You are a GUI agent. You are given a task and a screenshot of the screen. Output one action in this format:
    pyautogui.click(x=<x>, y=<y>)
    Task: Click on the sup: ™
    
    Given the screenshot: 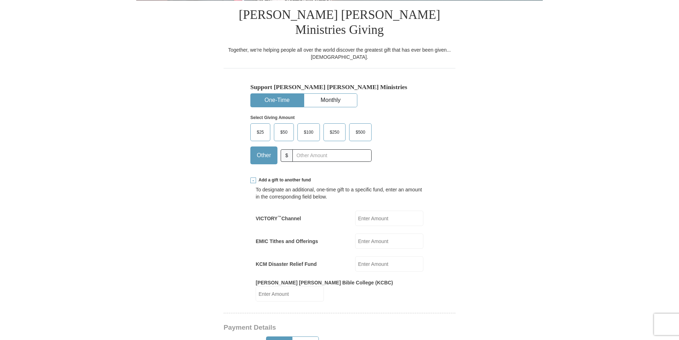 What is the action you would take?
    pyautogui.click(x=279, y=217)
    